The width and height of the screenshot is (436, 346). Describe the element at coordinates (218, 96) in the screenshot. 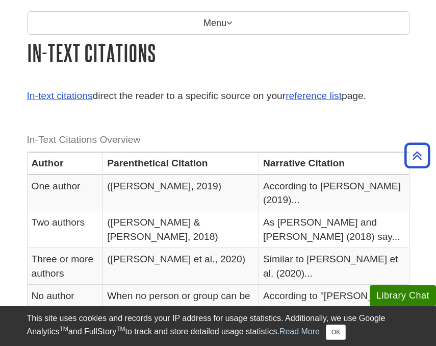

I see `p: direct the reader to a specific source on your page.` at that location.